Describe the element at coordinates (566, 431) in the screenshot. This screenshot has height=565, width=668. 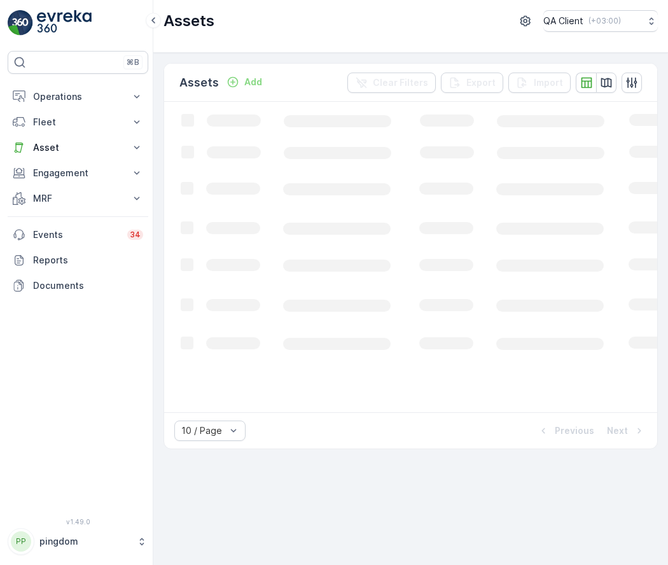
I see `button: Previous` at that location.